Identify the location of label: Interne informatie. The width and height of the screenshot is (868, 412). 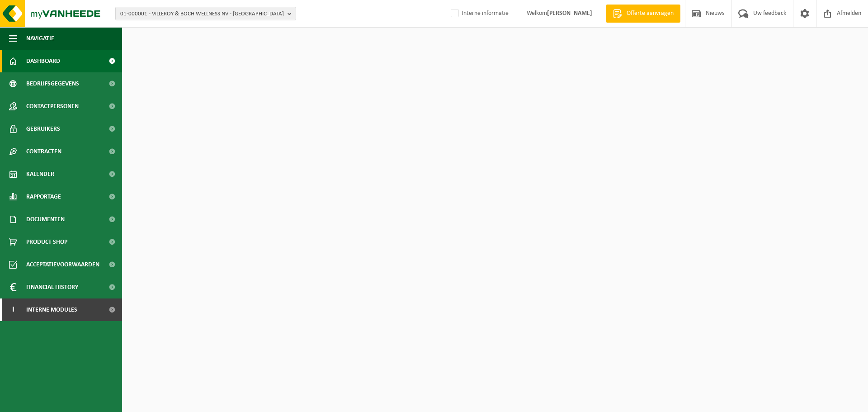
(479, 14).